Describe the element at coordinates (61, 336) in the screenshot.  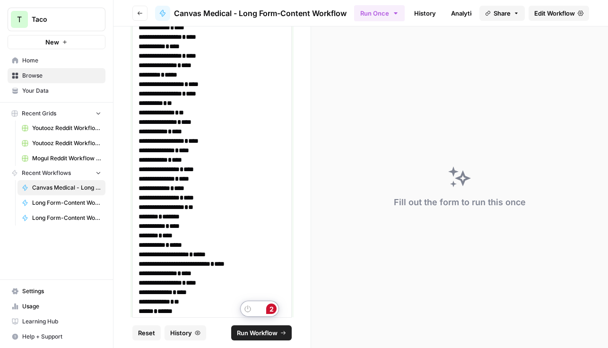
I see `span: Help + Support` at that location.